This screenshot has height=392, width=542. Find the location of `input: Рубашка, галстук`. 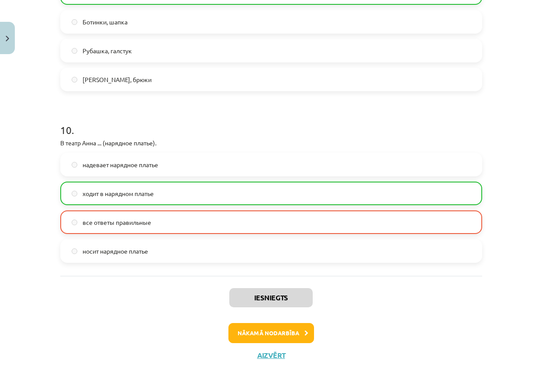

input: Рубашка, галстук is located at coordinates (74, 51).